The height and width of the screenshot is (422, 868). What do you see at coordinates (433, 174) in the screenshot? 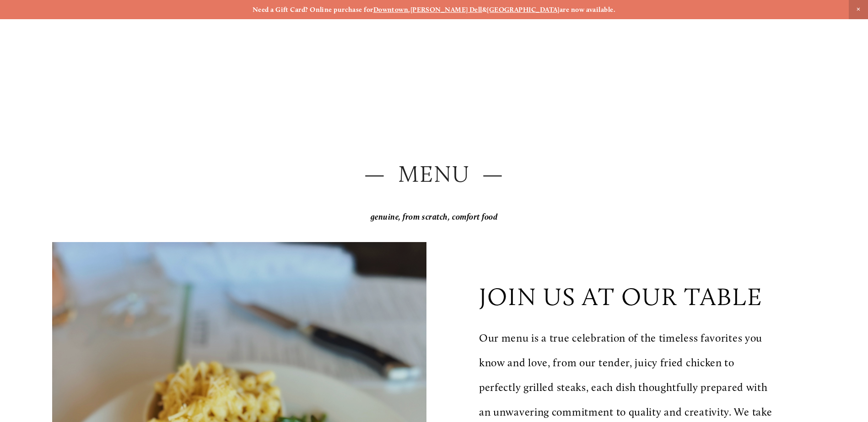
I see `h2: — Menu —` at bounding box center [433, 174].